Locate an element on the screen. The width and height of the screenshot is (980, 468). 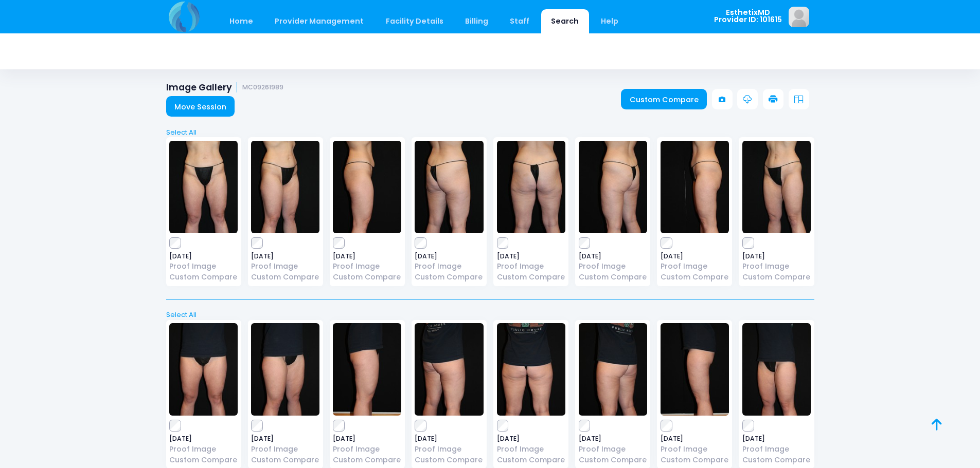
a: Move Session is located at coordinates (201, 106).